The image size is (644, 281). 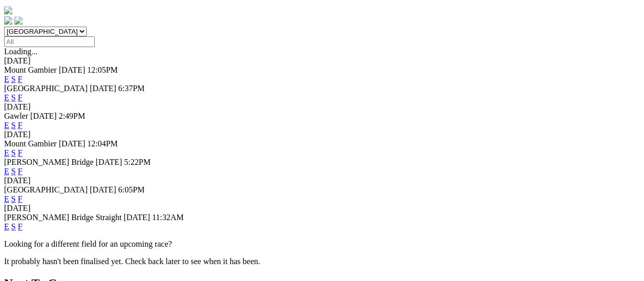 I want to click on span: 5:22PM, so click(x=137, y=162).